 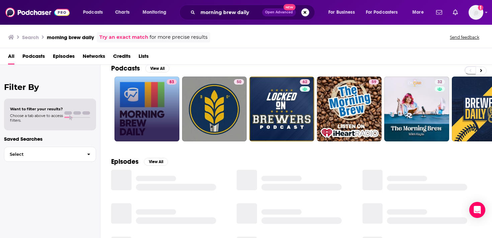 I want to click on h2: Episodes, so click(x=125, y=162).